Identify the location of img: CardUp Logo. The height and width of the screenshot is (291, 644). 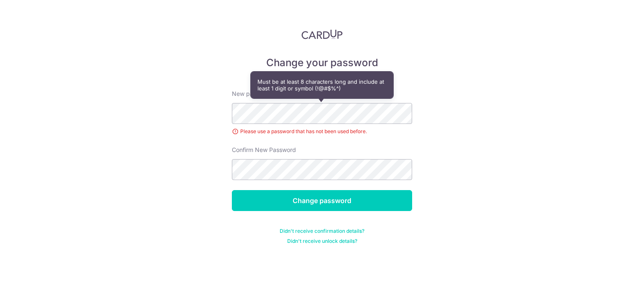
(322, 34).